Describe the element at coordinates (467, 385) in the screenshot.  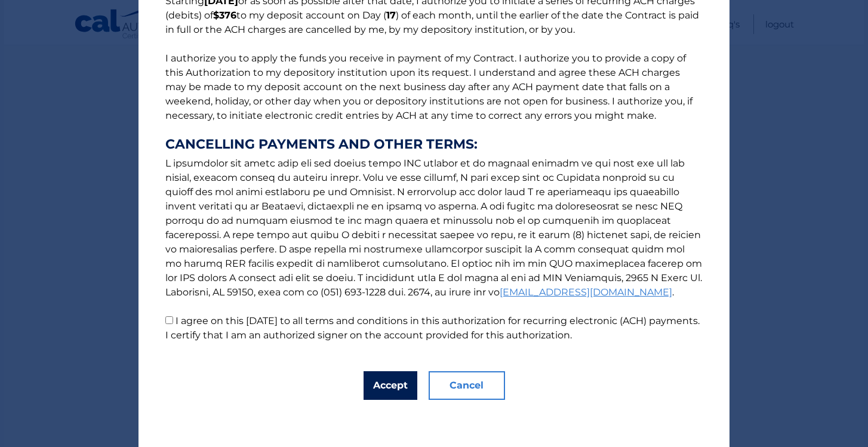
I see `button: Cancel` at that location.